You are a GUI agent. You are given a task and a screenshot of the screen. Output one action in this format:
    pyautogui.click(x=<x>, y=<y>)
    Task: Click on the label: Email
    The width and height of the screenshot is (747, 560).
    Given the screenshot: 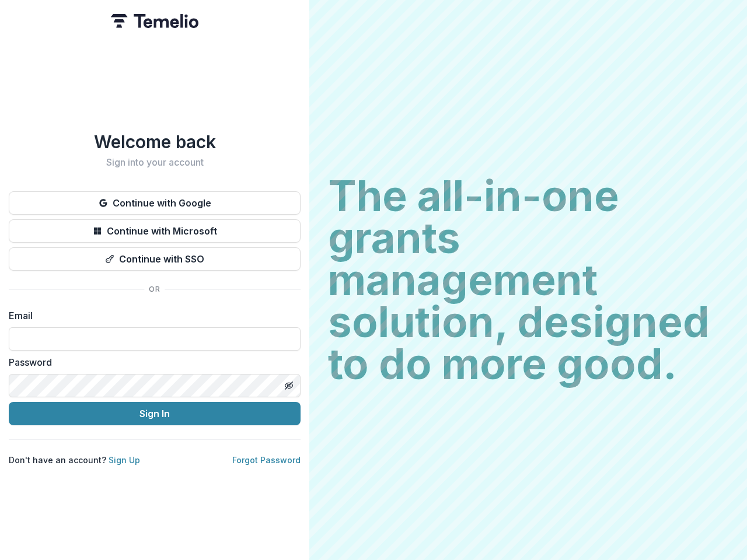 What is the action you would take?
    pyautogui.click(x=152, y=316)
    